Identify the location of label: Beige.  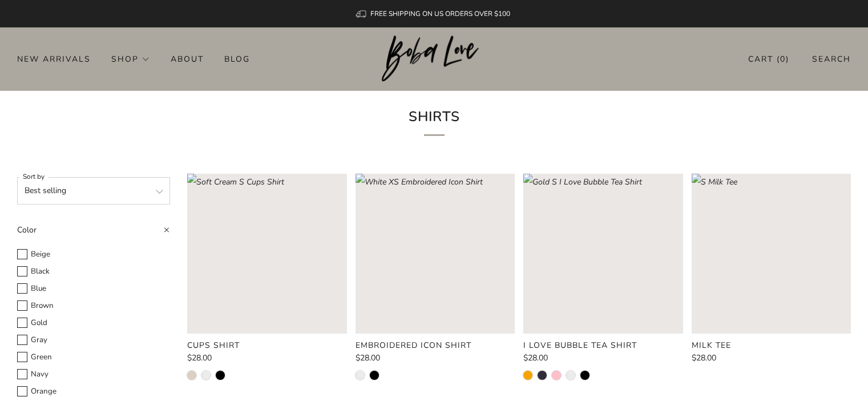
(93, 254).